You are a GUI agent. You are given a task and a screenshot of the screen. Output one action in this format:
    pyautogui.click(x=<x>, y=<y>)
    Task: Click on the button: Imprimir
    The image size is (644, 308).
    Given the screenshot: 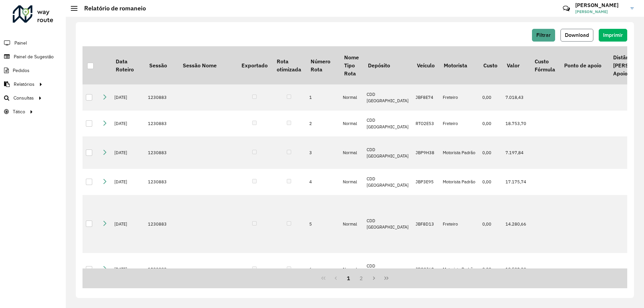 What is the action you would take?
    pyautogui.click(x=612, y=35)
    